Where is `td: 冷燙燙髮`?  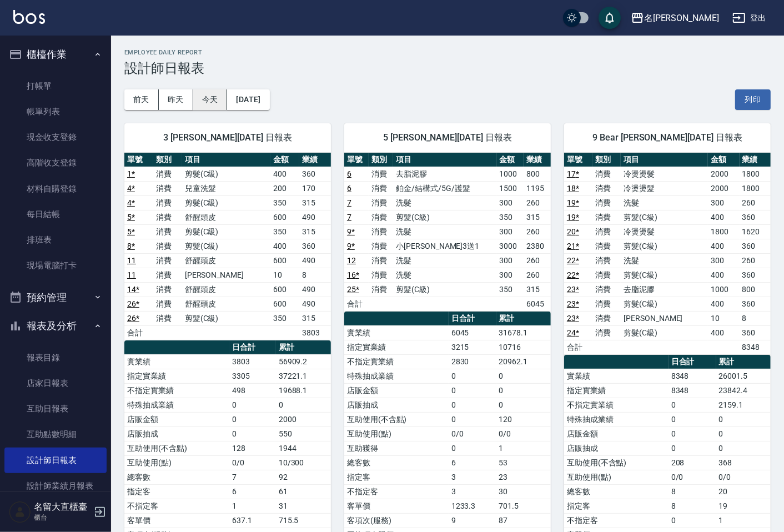 td: 冷燙燙髮 is located at coordinates (664, 188).